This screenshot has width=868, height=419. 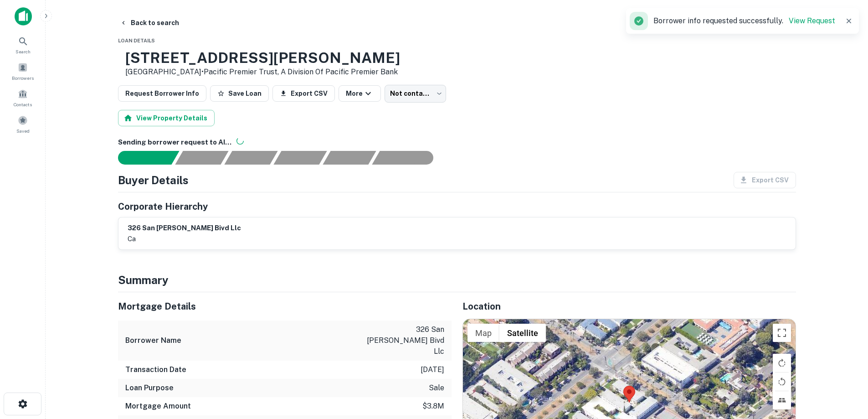 What do you see at coordinates (23, 45) in the screenshot?
I see `div: Search` at bounding box center [23, 45].